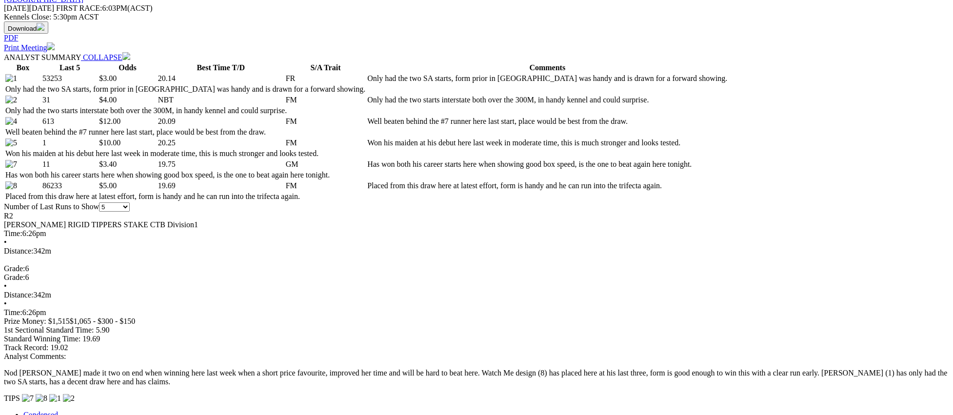  I want to click on td: 20.25, so click(221, 143).